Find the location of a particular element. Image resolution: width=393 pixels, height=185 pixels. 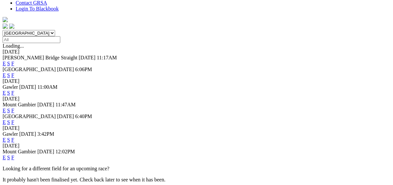

span: 11:47AM is located at coordinates (65, 104).